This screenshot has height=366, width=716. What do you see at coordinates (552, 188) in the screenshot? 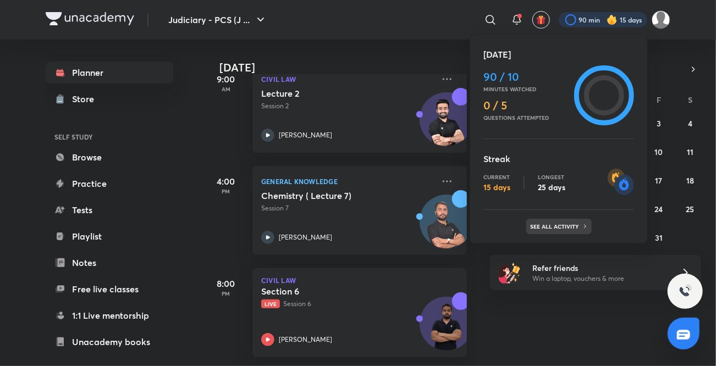
I see `p: 25 days` at bounding box center [552, 188].